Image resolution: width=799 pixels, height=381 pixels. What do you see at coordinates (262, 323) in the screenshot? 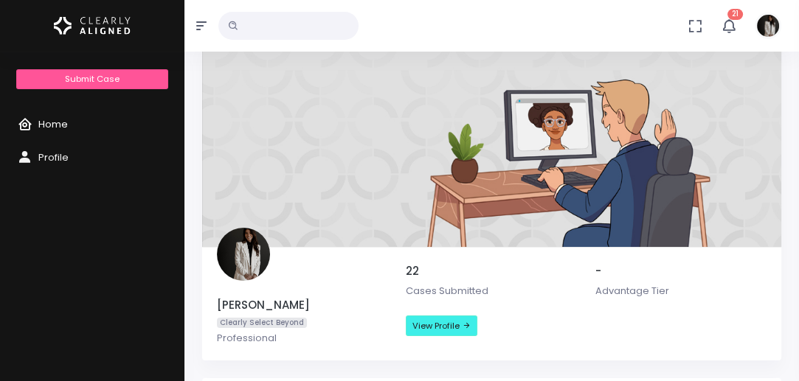
I see `span: Clearly Select Beyond` at bounding box center [262, 323].